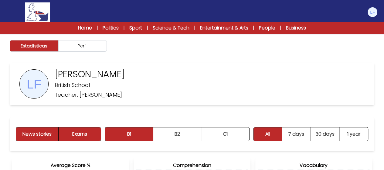 This screenshot has width=384, height=170. Describe the element at coordinates (80, 134) in the screenshot. I see `button: Exams` at that location.